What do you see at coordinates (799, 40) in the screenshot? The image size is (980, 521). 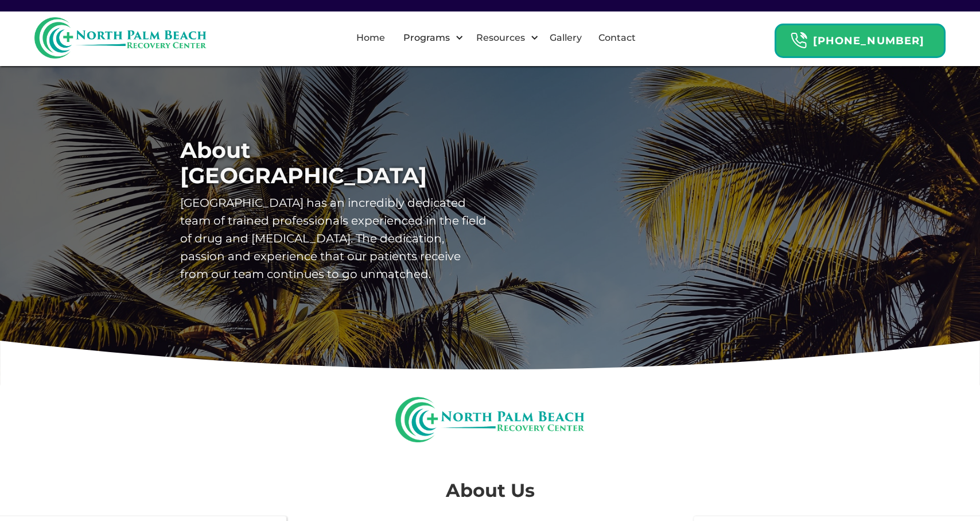 I see `img: Header Calendar Icons` at bounding box center [799, 40].